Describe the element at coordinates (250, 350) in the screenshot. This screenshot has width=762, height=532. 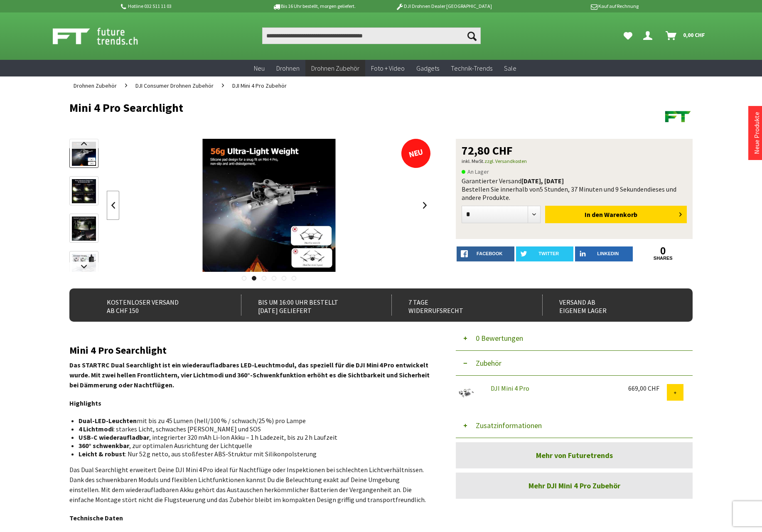
I see `h2: Mini 4 Pro Searchlight` at that location.